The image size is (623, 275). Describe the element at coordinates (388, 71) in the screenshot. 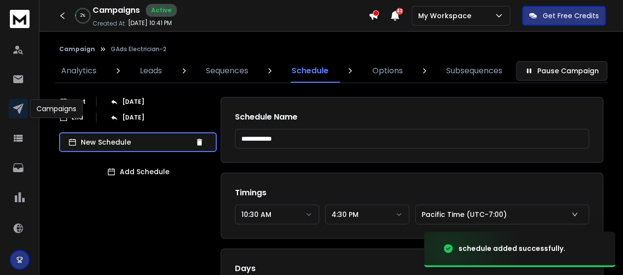

I see `a: Options` at that location.